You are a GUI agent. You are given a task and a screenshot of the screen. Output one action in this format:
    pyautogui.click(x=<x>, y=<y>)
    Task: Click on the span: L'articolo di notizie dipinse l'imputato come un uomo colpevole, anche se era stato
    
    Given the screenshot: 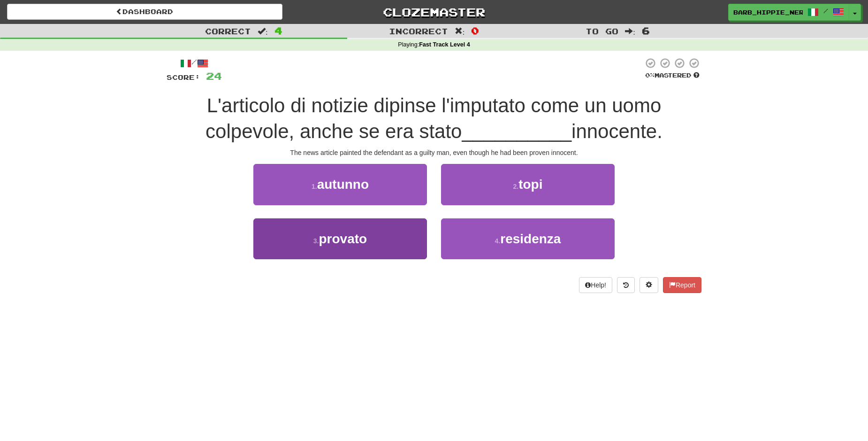 What is the action you would take?
    pyautogui.click(x=433, y=118)
    